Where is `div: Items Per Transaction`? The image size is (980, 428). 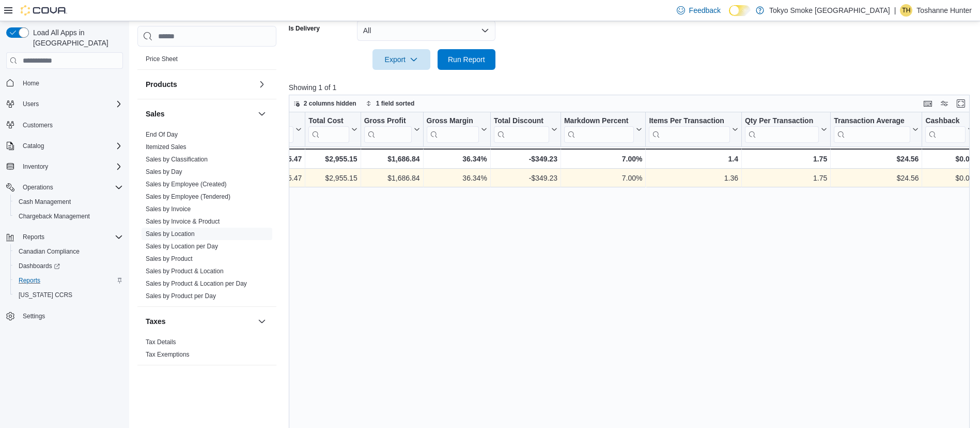
div: Items Per Transaction is located at coordinates (689, 130).